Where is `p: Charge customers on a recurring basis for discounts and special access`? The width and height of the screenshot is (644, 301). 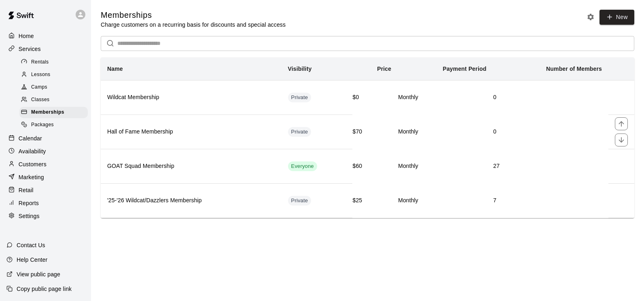
p: Charge customers on a recurring basis for discounts and special access is located at coordinates (193, 25).